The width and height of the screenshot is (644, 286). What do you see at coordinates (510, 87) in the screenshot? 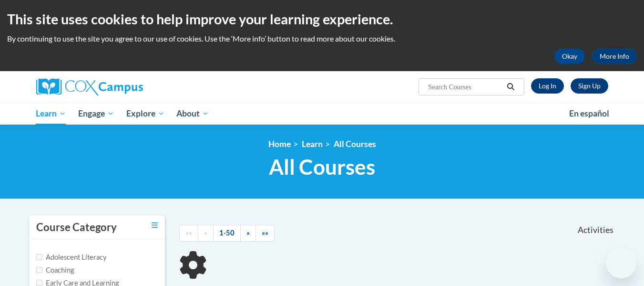
I see `button: Search` at bounding box center [510, 87].